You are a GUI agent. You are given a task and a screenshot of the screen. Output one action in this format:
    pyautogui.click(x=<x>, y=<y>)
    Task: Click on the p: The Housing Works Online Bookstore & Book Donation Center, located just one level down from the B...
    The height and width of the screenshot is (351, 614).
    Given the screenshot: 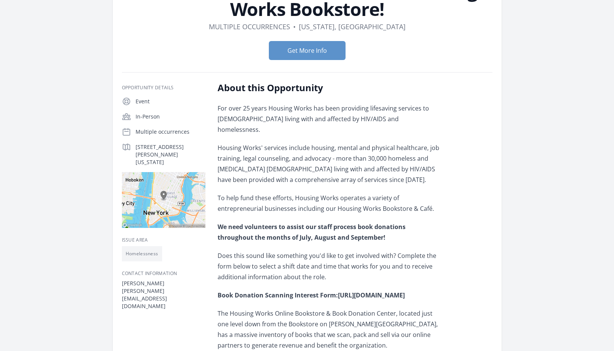 What is the action you would take?
    pyautogui.click(x=328, y=329)
    